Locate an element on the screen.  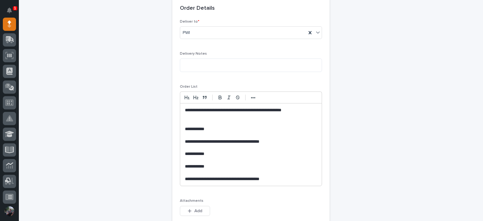
button: Add is located at coordinates (195, 211).